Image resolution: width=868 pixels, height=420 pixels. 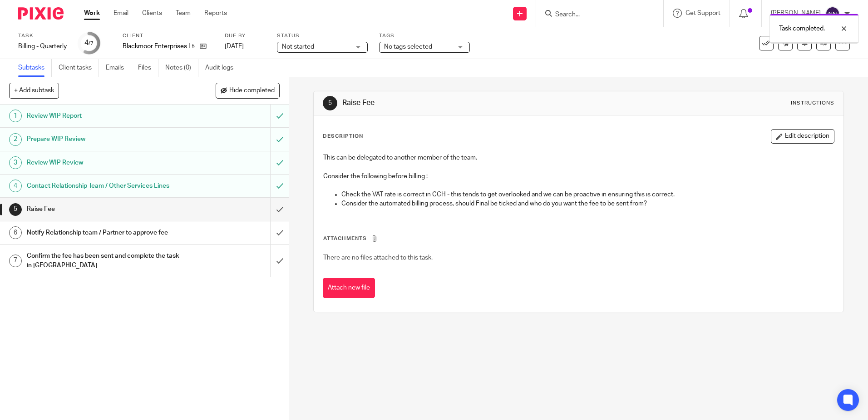 I want to click on div: 2, so click(x=16, y=140).